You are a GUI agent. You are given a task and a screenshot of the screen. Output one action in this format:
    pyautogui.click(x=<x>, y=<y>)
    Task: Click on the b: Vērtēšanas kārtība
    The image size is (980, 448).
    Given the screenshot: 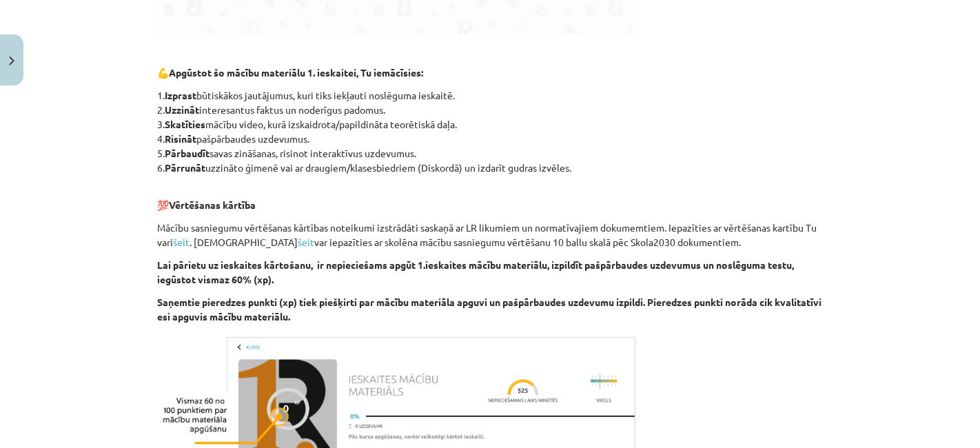 What is the action you would take?
    pyautogui.click(x=212, y=205)
    